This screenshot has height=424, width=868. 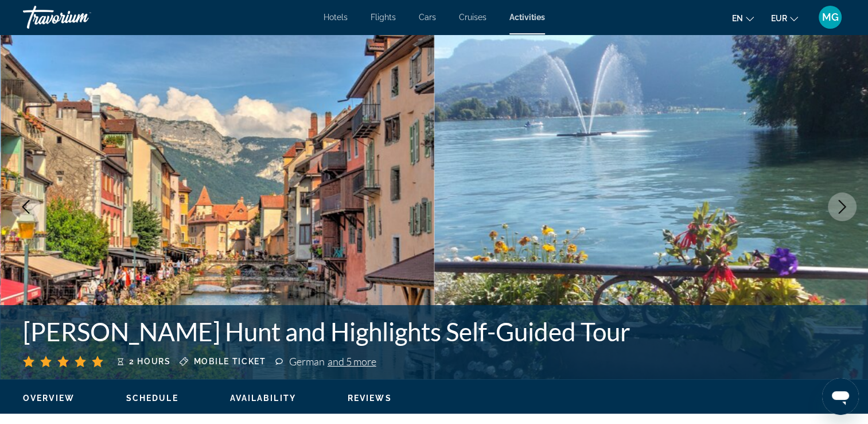 What do you see at coordinates (428, 17) in the screenshot?
I see `a: Cars` at bounding box center [428, 17].